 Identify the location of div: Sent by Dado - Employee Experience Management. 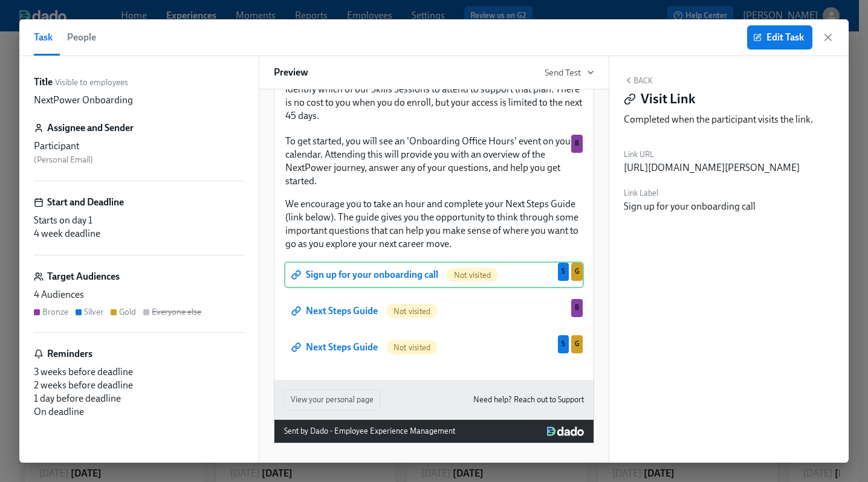
(369, 431).